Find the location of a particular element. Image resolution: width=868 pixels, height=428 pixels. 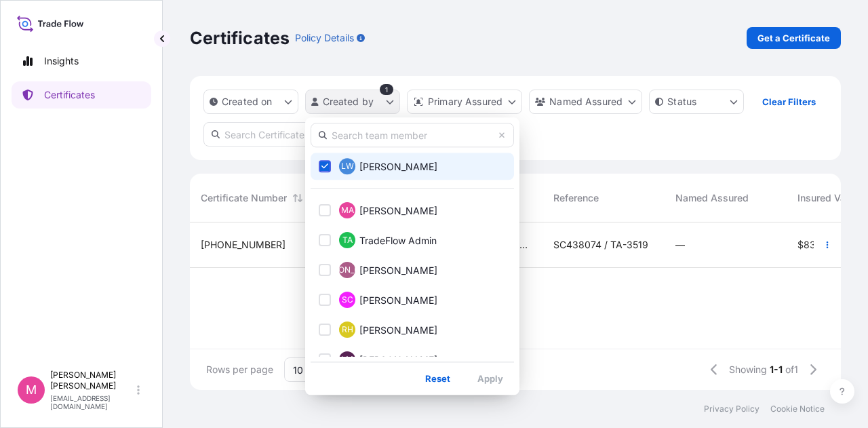

span: RH is located at coordinates (347, 329).